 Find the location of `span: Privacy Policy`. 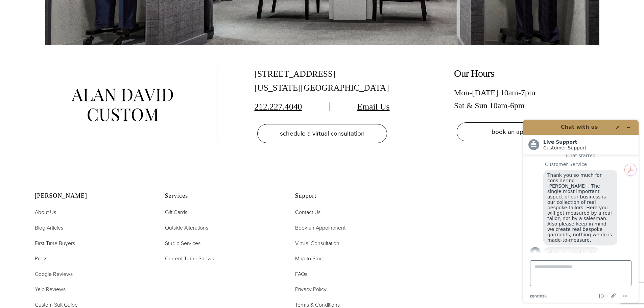

span: Privacy Policy is located at coordinates (311, 289).